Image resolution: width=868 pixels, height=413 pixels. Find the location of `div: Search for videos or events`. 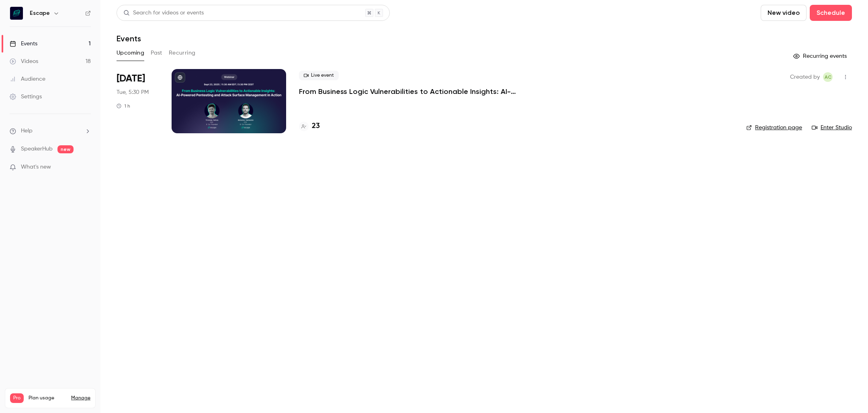

div: Search for videos or events is located at coordinates (163, 13).